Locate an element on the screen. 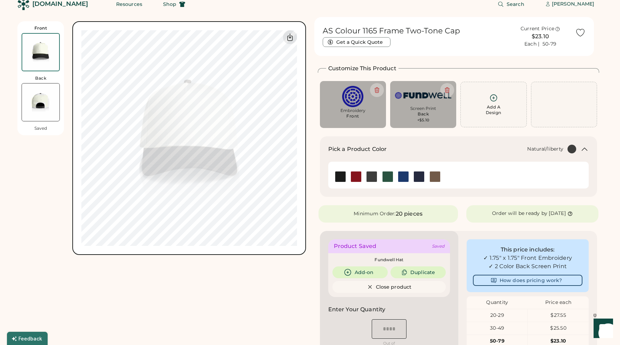  img: Natural/black Swatch Image is located at coordinates (340, 177).